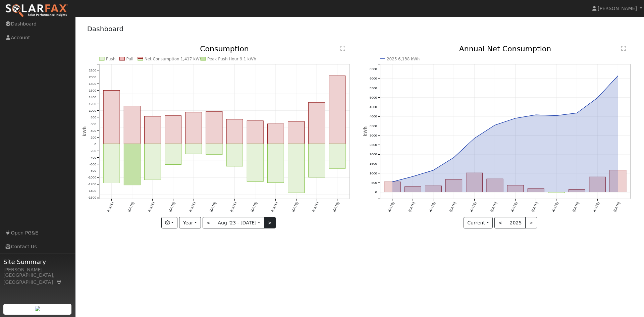 The image size is (644, 317). Describe the element at coordinates (92, 198) in the screenshot. I see `text: -1600` at that location.